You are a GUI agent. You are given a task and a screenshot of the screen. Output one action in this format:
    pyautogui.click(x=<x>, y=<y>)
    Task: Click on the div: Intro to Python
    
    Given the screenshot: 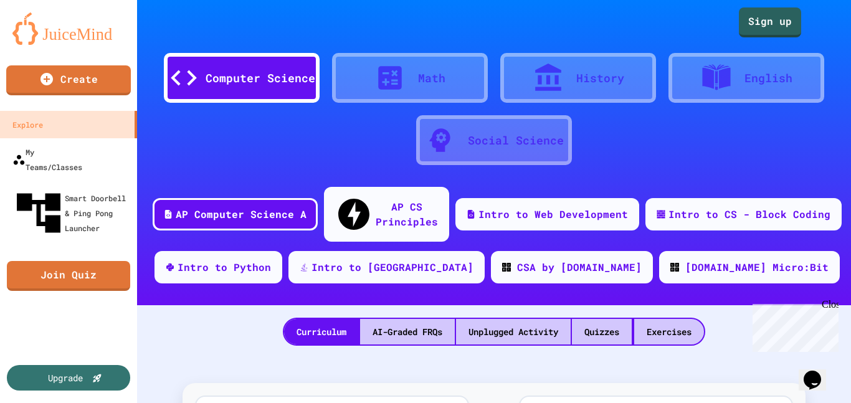 What is the action you would take?
    pyautogui.click(x=224, y=267)
    